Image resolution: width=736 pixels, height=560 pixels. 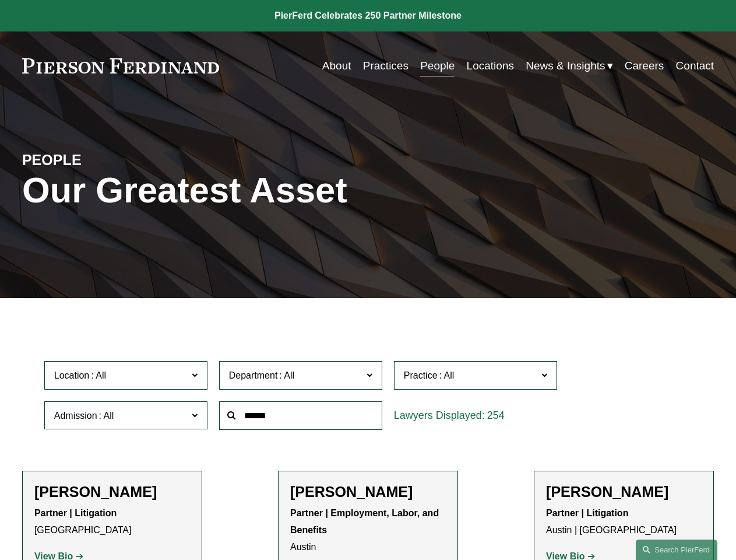 What do you see at coordinates (421, 375) in the screenshot?
I see `span: Practice` at bounding box center [421, 375].